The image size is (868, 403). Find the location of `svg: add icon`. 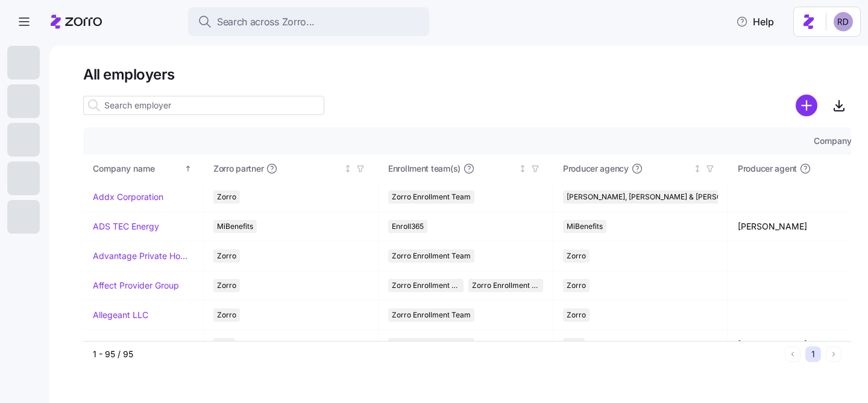

svg: add icon is located at coordinates (806, 106).